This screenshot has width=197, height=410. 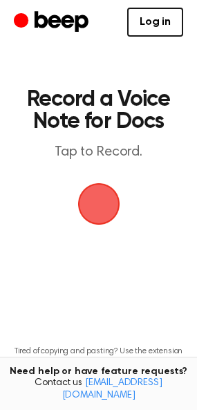 I want to click on button: Beep Logo, so click(x=99, y=204).